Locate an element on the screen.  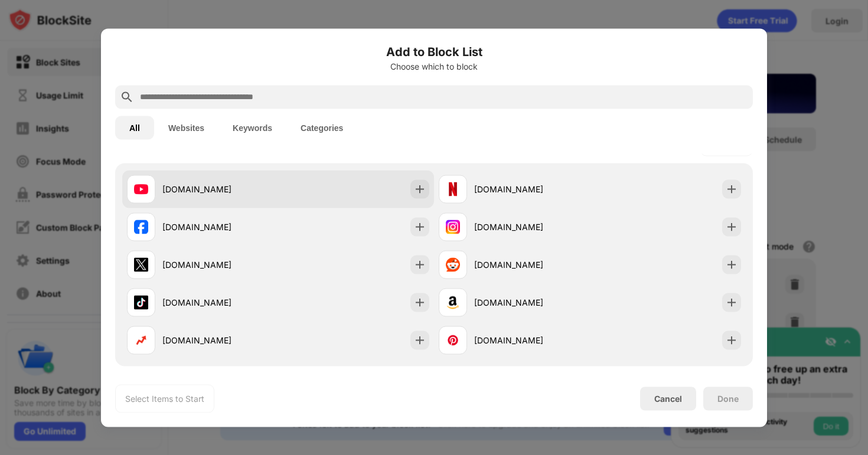
button: Websites is located at coordinates (186, 127).